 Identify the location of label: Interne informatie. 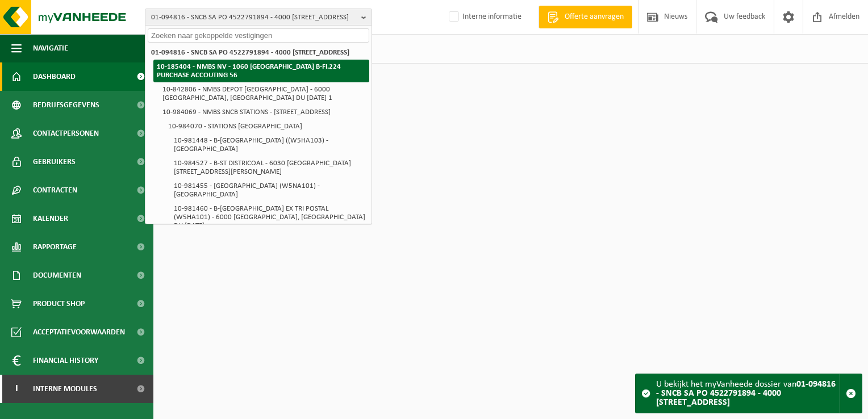
(484, 17).